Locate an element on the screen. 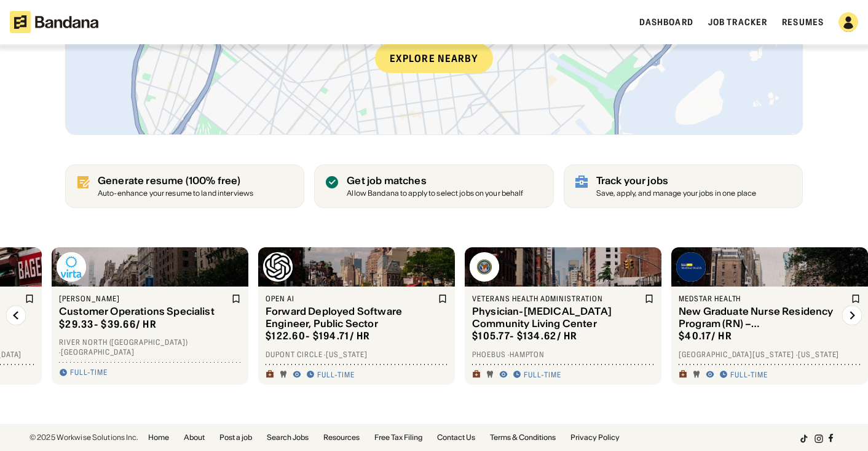 Image resolution: width=868 pixels, height=451 pixels. div: Auto-enhance your resume to land interviews is located at coordinates (175, 194).